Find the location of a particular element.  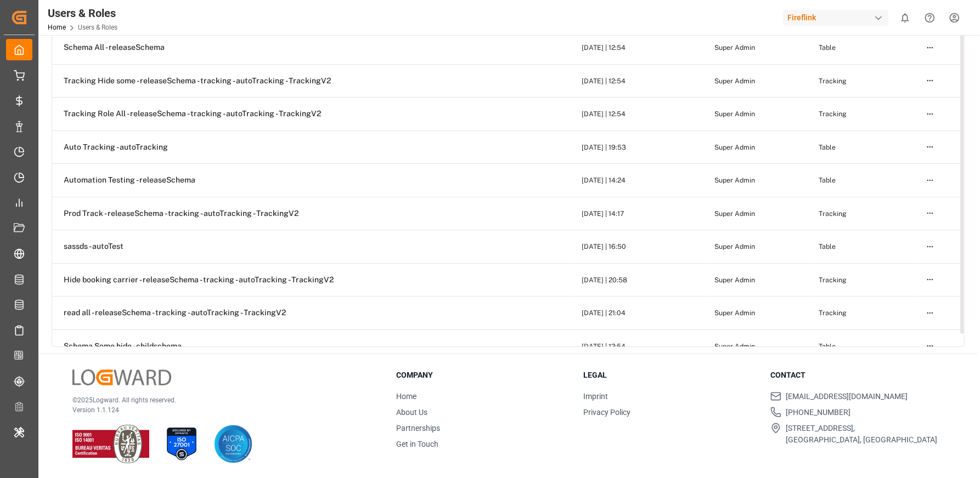

span: Hide booking carrier - releaseSchema - tracking - autoTracking - TrackingV2 is located at coordinates (198, 280).